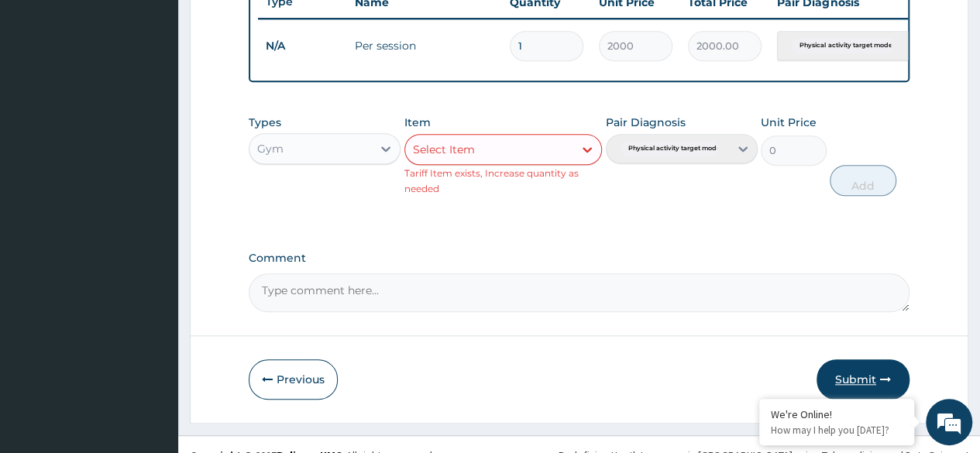 The image size is (980, 453). What do you see at coordinates (444, 149) in the screenshot?
I see `div: Select Item` at bounding box center [444, 149].